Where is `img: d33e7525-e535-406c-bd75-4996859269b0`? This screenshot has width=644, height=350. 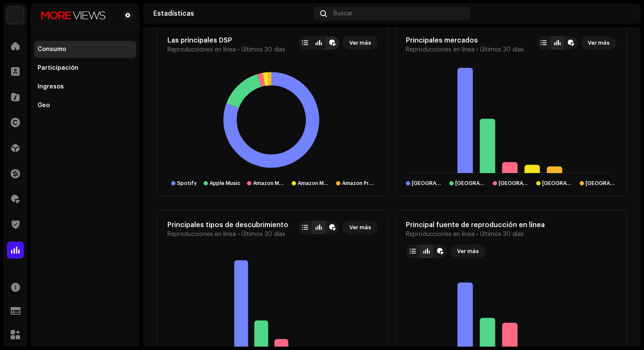 img: d33e7525-e535-406c-bd75-4996859269b0 is located at coordinates (15, 15).